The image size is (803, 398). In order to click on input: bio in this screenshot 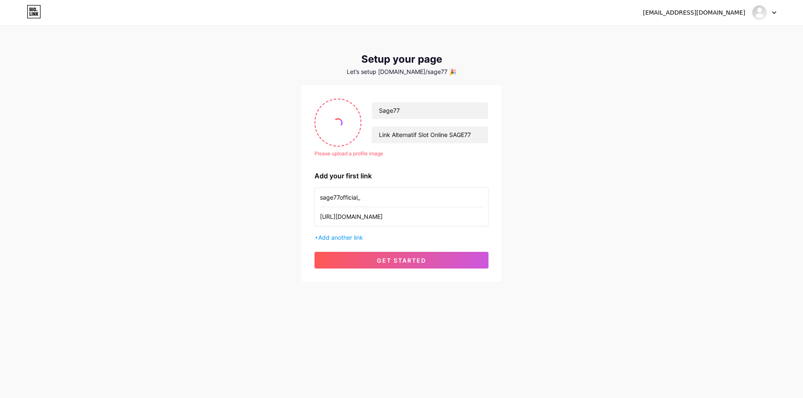, I will do `click(430, 135)`.